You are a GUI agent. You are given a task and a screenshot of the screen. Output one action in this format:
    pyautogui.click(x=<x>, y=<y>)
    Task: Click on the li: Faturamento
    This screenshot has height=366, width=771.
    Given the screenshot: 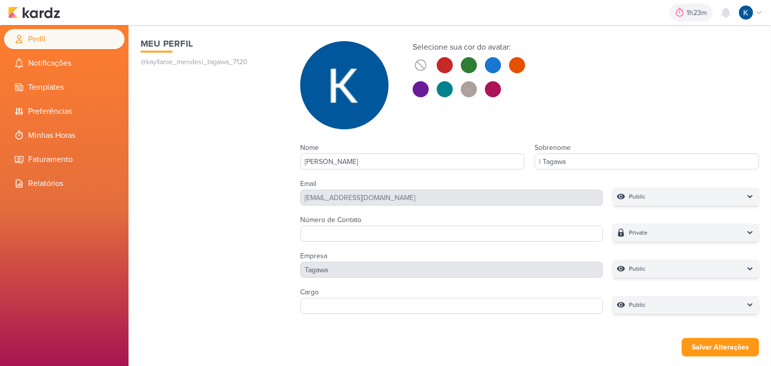 What is the action you would take?
    pyautogui.click(x=64, y=160)
    